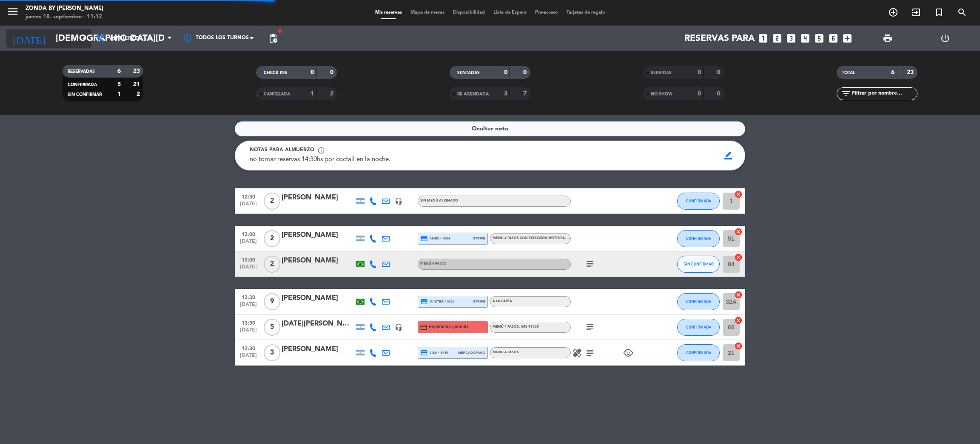  Describe the element at coordinates (275, 73) in the screenshot. I see `span: CHECK INS` at that location.